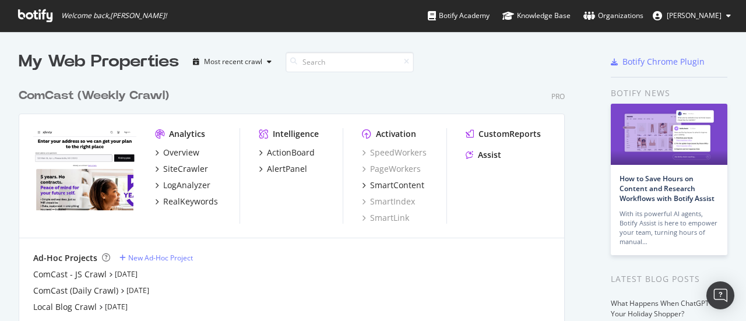  I want to click on a: What Happens When ChatGPT Is Your Holiday Shopper?, so click(663, 308).